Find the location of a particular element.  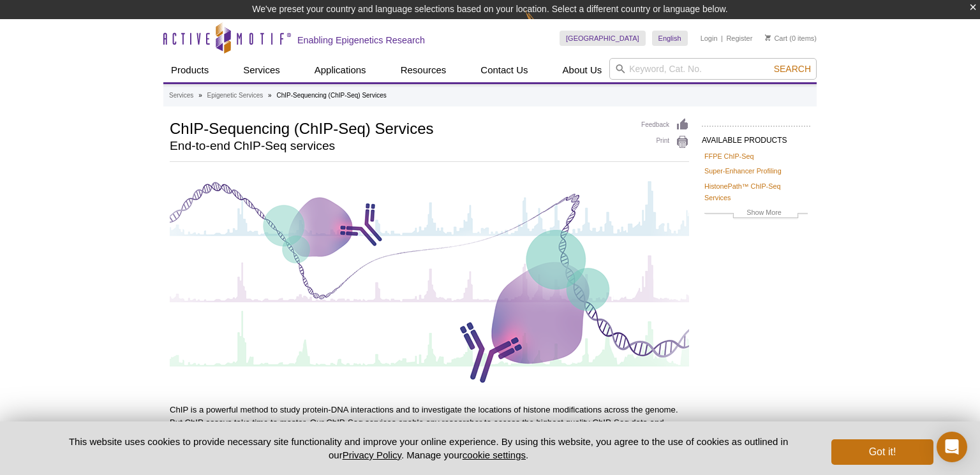

li: ChIP-Sequencing (ChIP-Seq) Services is located at coordinates (331, 95).